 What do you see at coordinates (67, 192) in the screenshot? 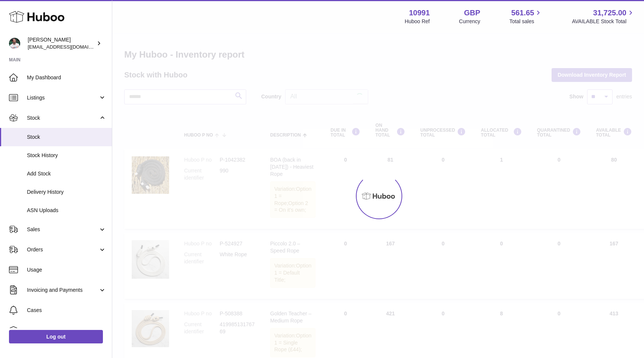
I see `span: Delivery History` at bounding box center [67, 192].